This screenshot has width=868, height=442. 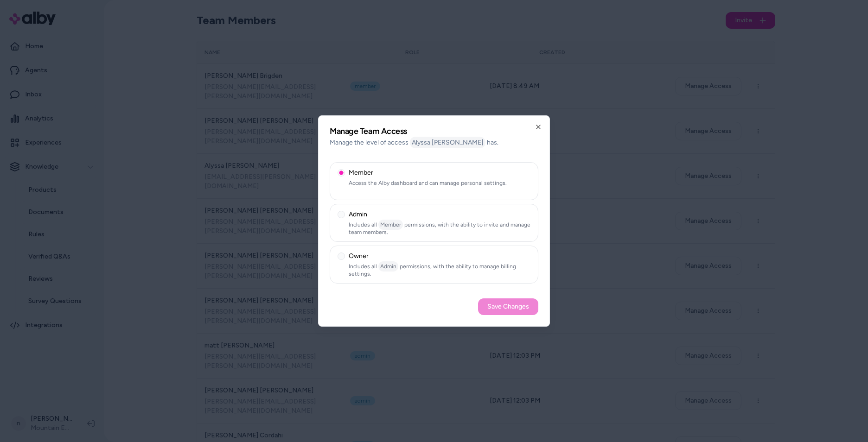 I want to click on p: Manage the level of access has., so click(x=434, y=143).